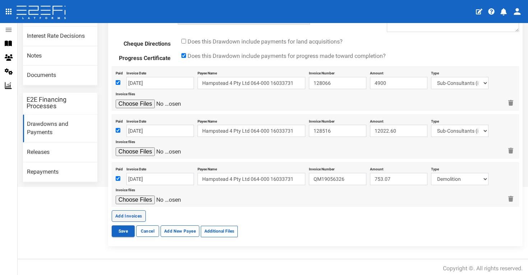 The height and width of the screenshot is (275, 528). I want to click on button: Save, so click(123, 231).